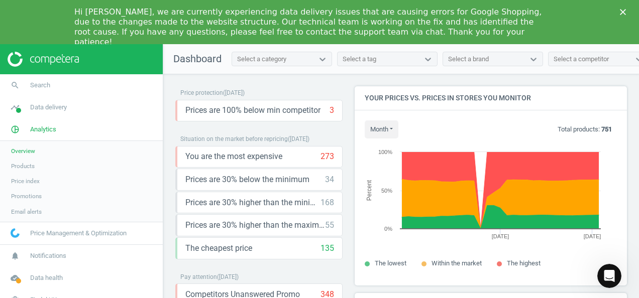  I want to click on span: The highest, so click(523, 263).